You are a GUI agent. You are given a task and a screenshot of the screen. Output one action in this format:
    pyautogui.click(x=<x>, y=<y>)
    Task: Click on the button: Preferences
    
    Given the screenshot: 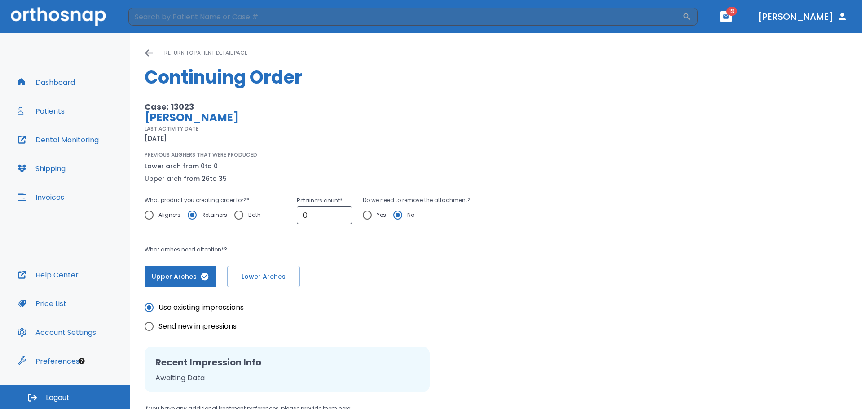 What is the action you would take?
    pyautogui.click(x=48, y=361)
    